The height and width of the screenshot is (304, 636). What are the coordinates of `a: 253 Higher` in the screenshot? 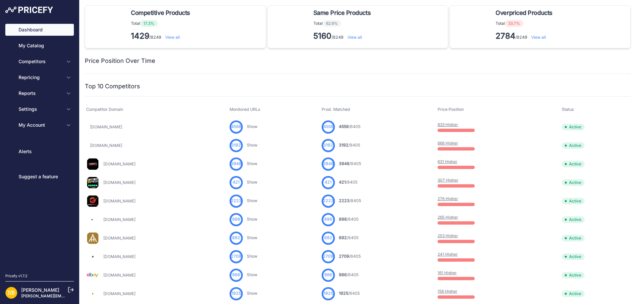 It's located at (448, 236).